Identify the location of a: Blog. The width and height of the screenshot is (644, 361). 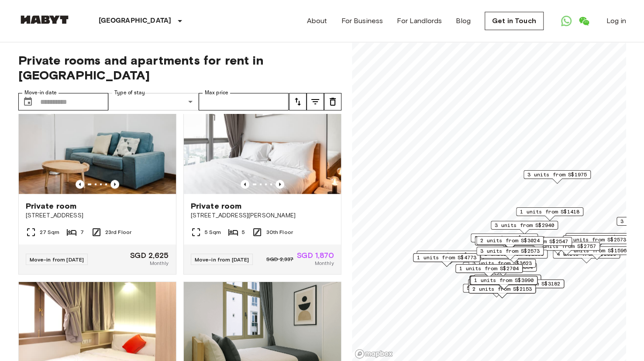
(463, 21).